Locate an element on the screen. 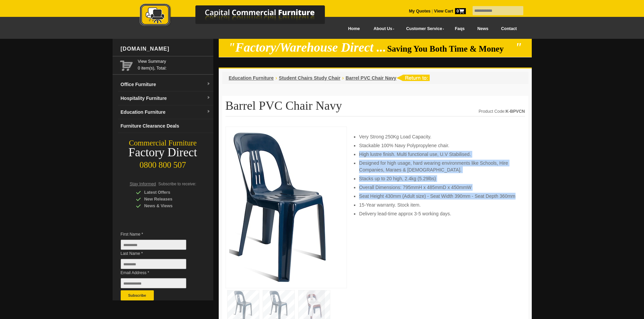  img: Navy Barrel PVC Chair, plastic, stackable, 250kg capacity, for marae and schools is located at coordinates (280, 206).